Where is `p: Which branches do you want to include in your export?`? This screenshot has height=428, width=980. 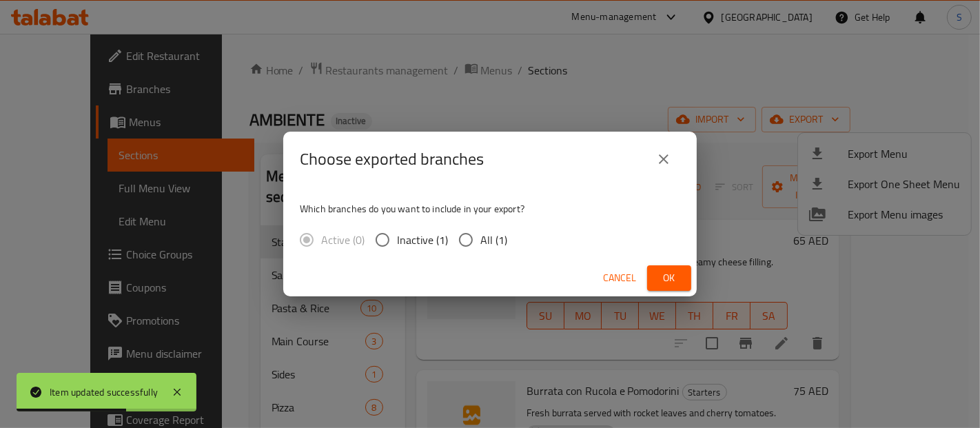 p: Which branches do you want to include in your export? is located at coordinates (490, 209).